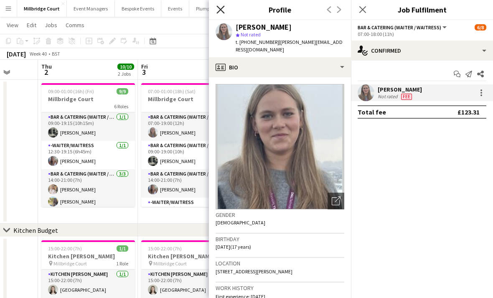 The image size is (493, 298). What do you see at coordinates (399, 27) in the screenshot?
I see `span: Bar & Catering (Waiter / waitress)` at bounding box center [399, 27].